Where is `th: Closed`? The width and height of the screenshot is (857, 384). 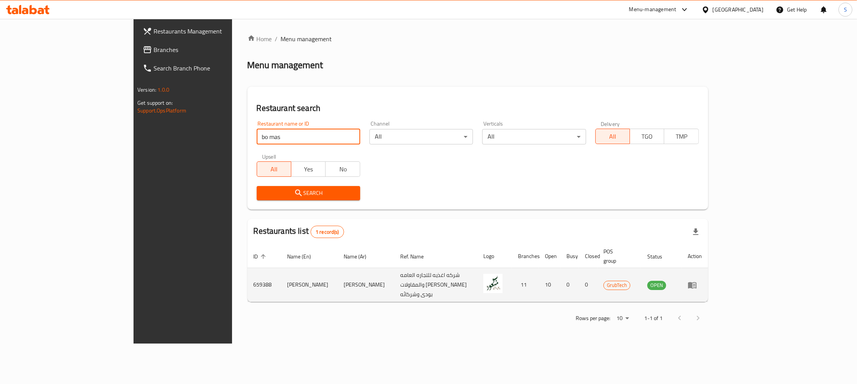
th: Closed is located at coordinates (588, 256).